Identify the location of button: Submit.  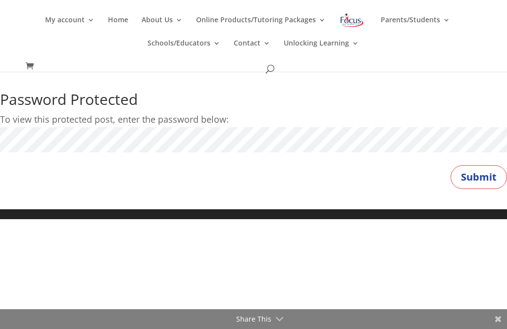
(478, 177).